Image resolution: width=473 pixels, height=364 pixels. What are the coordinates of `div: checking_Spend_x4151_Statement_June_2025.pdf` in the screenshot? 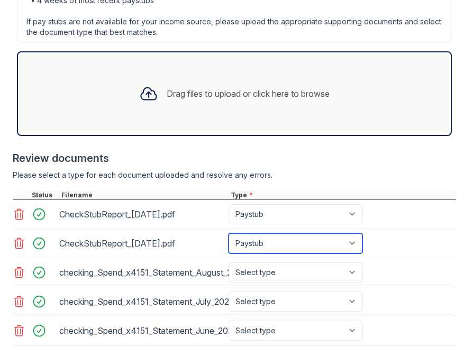 It's located at (142, 331).